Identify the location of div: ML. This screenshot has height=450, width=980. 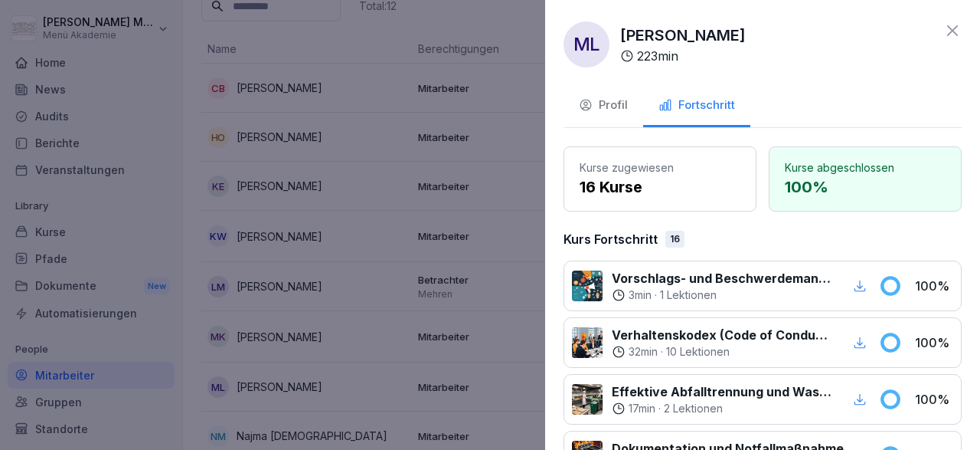
(587, 45).